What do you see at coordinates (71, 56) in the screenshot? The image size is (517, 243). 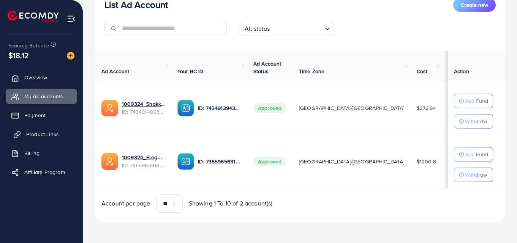 I see `img: image` at bounding box center [71, 56].